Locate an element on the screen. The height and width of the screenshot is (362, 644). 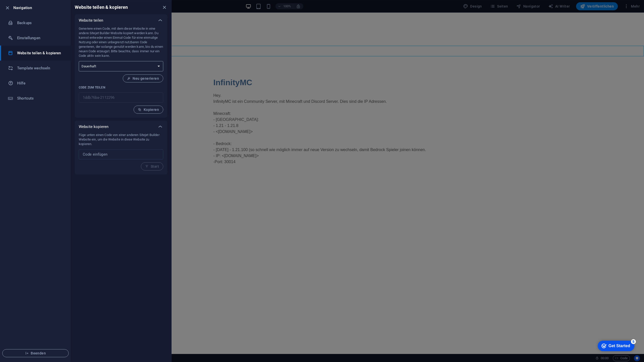
input: Code einfügen is located at coordinates (121, 154).